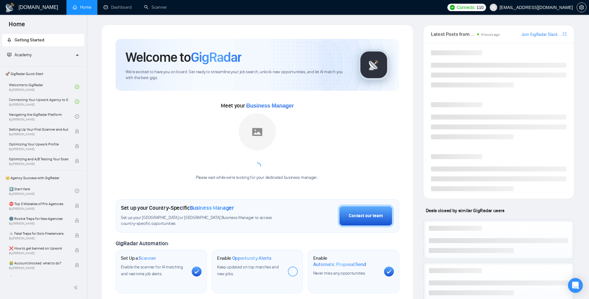 The height and width of the screenshot is (299, 589). What do you see at coordinates (480, 7) in the screenshot?
I see `span: 110` at bounding box center [480, 7].